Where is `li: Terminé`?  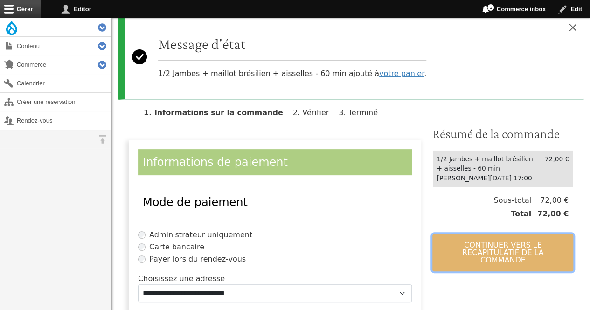 li: Terminé is located at coordinates (362, 112).